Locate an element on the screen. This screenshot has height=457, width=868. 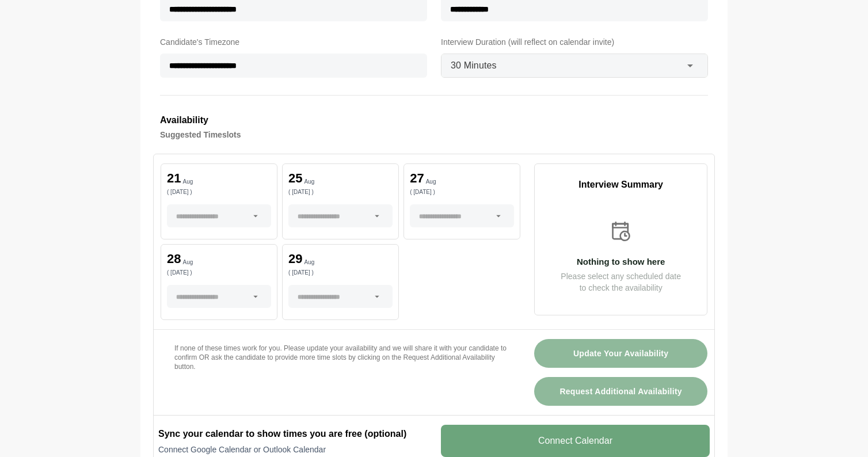
label: Interview Duration (will reflect on calendar invite) is located at coordinates (574, 42).